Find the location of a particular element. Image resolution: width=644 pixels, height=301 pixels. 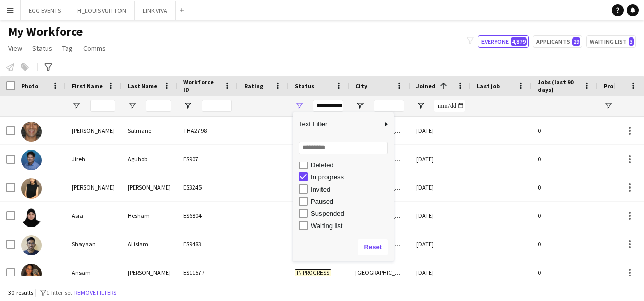

img: Maira Shahbaz is located at coordinates (32, 189).